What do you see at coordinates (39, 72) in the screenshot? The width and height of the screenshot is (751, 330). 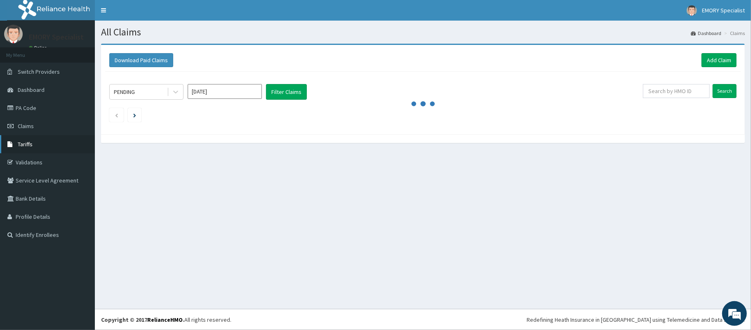 I see `span: Switch Providers` at bounding box center [39, 72].